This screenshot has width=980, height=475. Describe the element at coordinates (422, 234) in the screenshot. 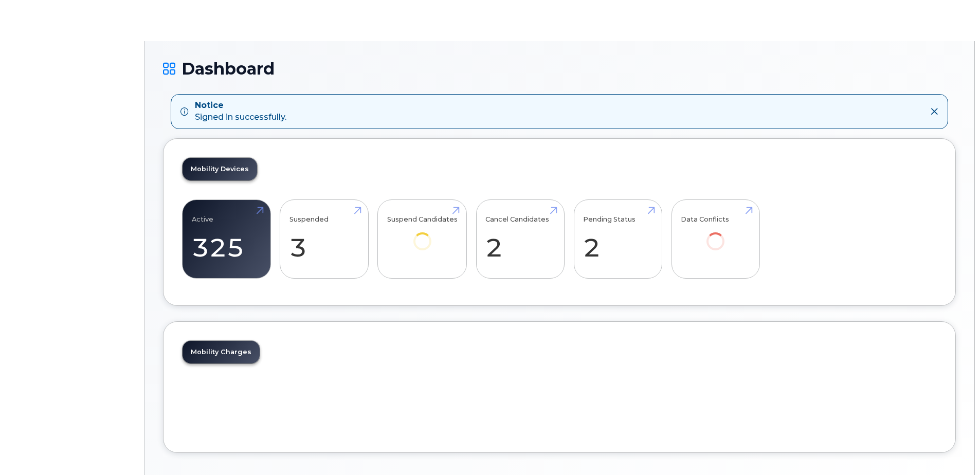

I see `a: Suspend Candidates` at that location.